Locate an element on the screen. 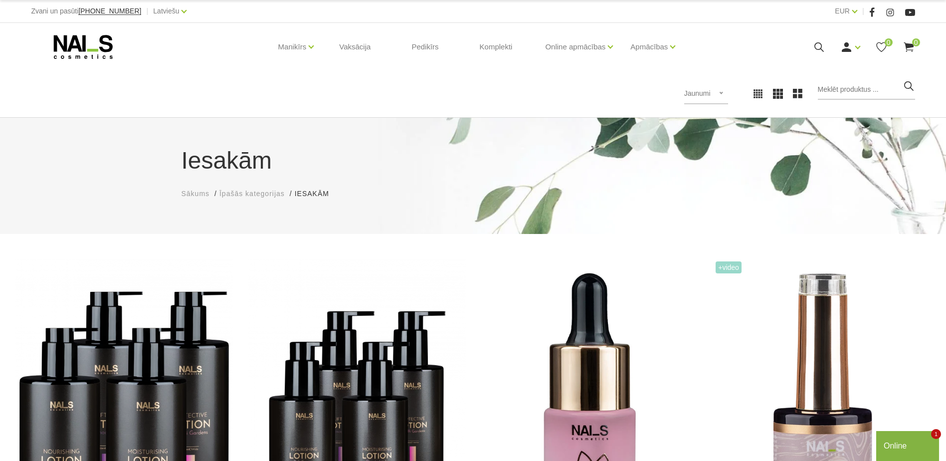  a: Manikīrs is located at coordinates (292, 47).